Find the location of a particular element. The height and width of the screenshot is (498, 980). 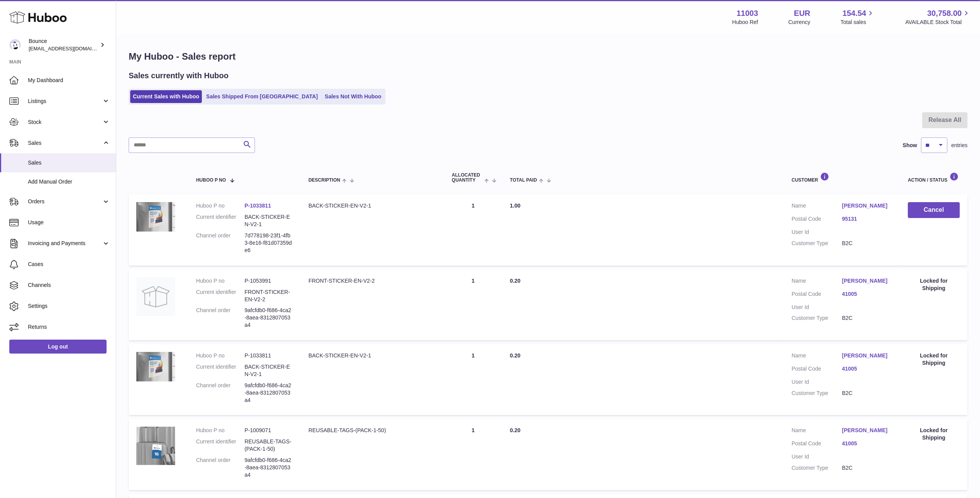

span: Settings is located at coordinates (69, 306).